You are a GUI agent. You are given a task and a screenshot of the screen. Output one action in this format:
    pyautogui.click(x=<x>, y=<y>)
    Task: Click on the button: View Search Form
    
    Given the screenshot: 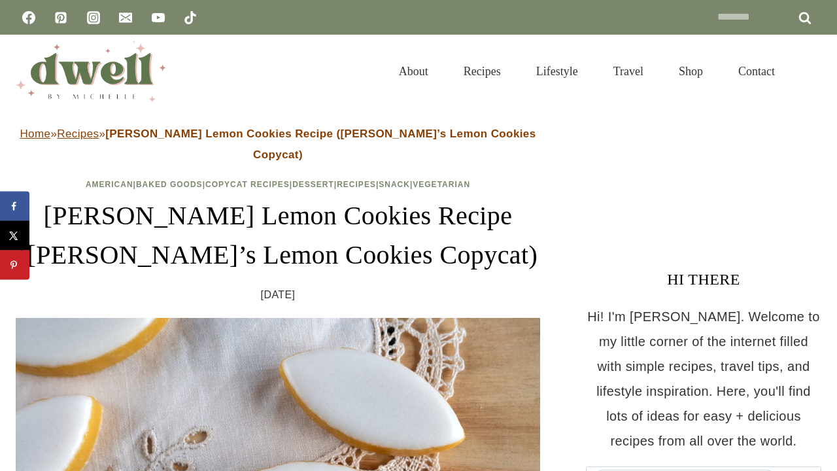 What is the action you would take?
    pyautogui.click(x=811, y=71)
    